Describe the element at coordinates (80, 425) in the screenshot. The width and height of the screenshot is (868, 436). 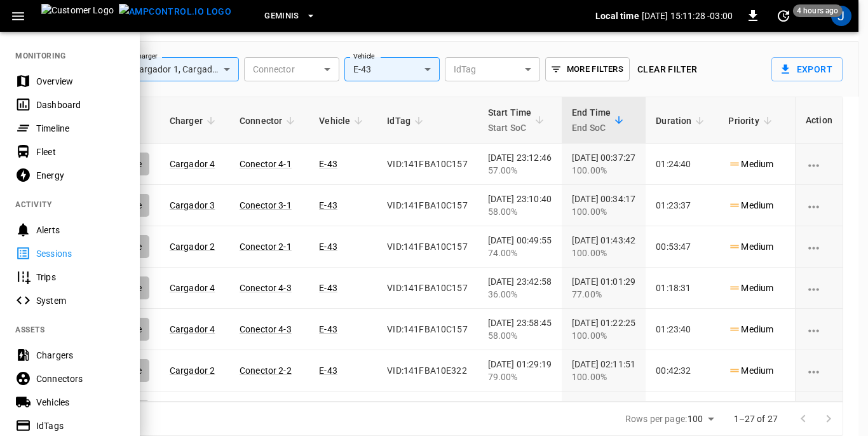
I see `div: IdTags` at that location.